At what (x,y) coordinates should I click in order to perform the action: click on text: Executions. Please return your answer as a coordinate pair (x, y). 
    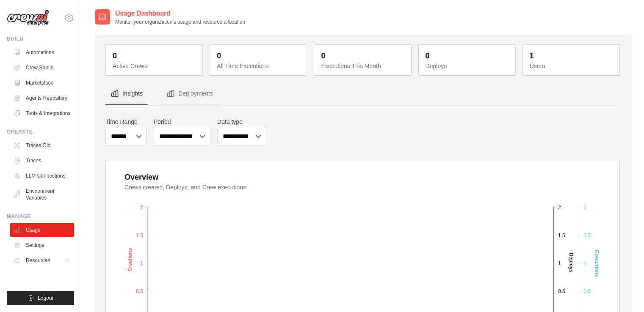
    Looking at the image, I should click on (597, 264).